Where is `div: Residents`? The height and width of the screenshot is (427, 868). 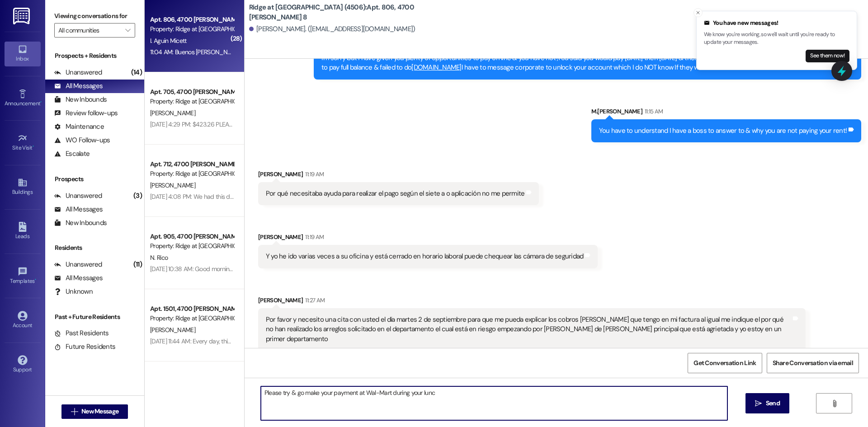 div: Residents is located at coordinates (95, 247).